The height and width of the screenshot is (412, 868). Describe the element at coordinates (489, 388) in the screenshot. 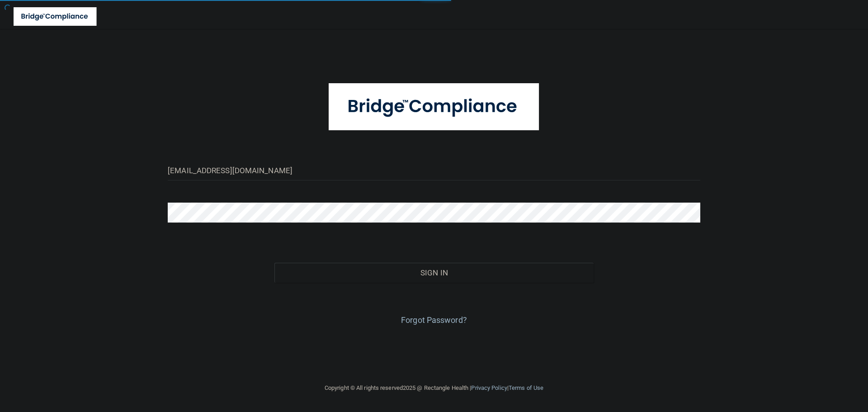

I see `a: Privacy Policy` at that location.